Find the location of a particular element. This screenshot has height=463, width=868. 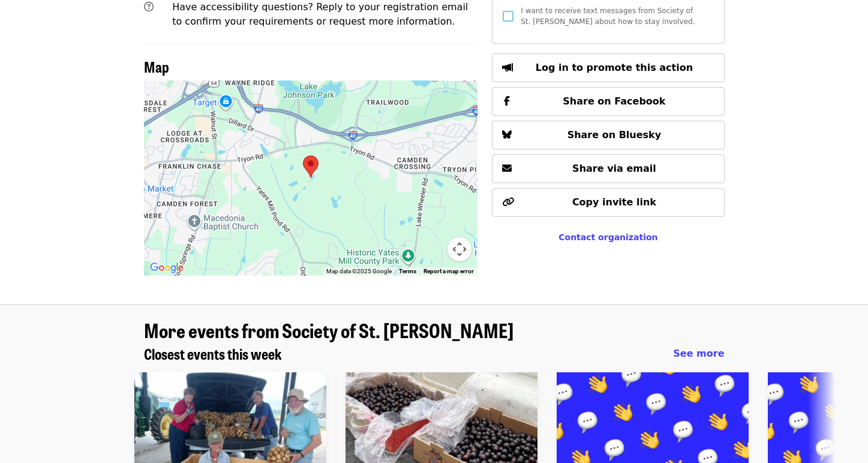

span: See more is located at coordinates (699, 353).